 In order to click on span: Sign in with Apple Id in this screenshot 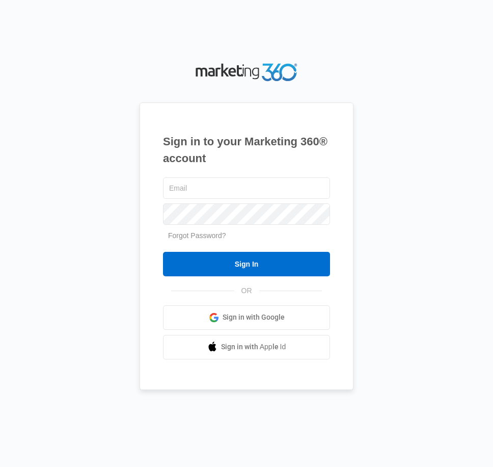, I will do `click(254, 346)`.